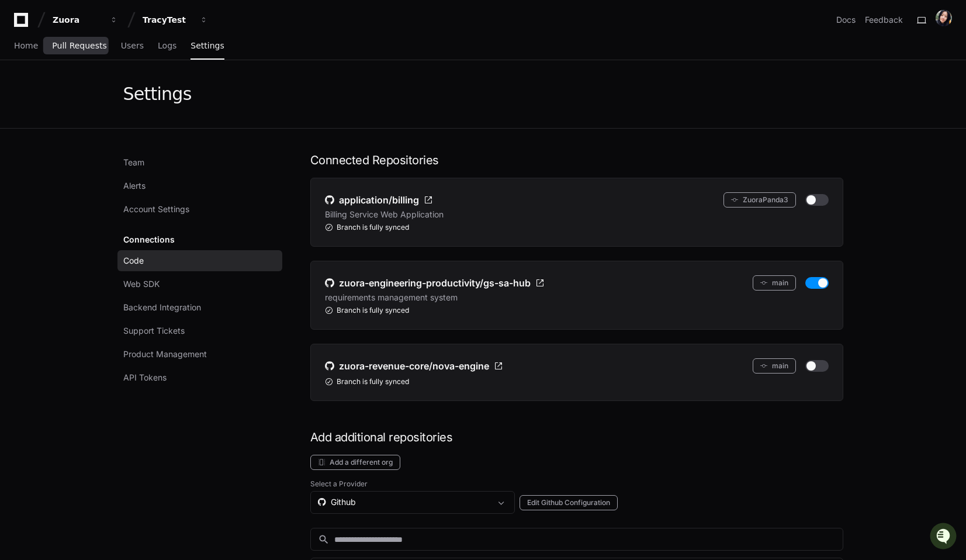  What do you see at coordinates (569, 503) in the screenshot?
I see `button: Edit Github Configuration` at bounding box center [569, 503].